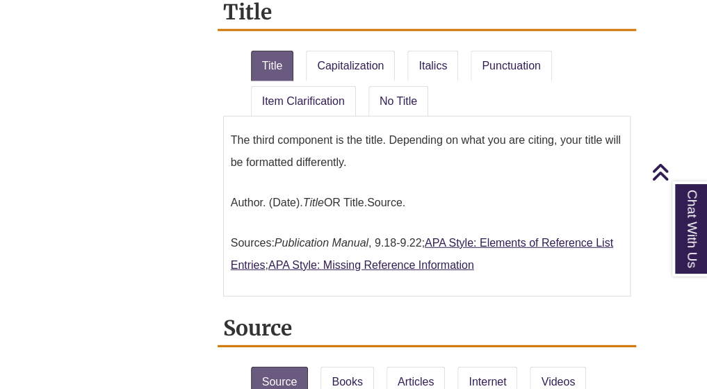  I want to click on a: Capitalization, so click(350, 66).